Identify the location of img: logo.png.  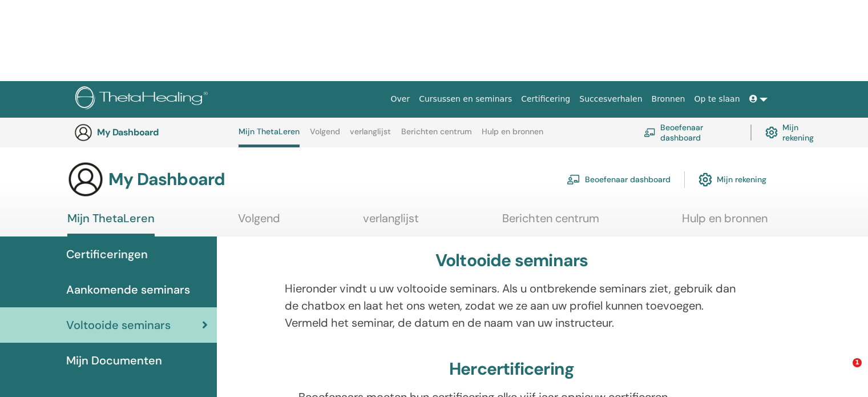
(143, 99).